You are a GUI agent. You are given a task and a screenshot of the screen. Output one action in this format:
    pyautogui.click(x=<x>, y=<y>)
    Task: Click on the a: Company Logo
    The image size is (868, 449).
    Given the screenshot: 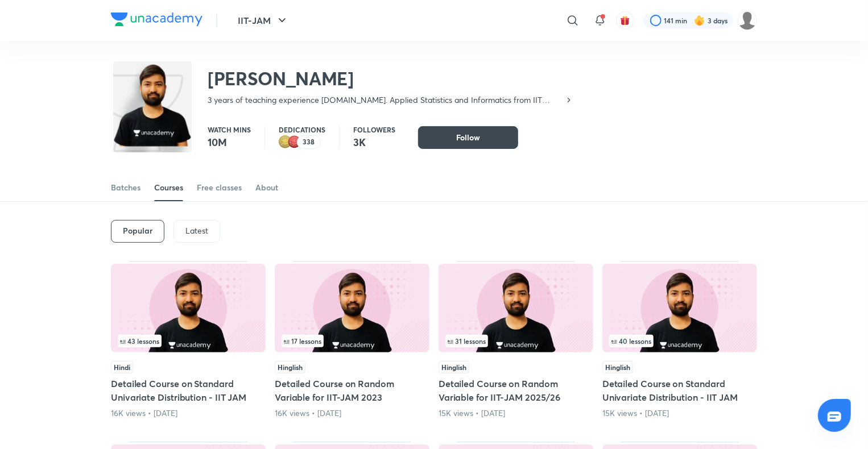 What is the action you would take?
    pyautogui.click(x=157, y=20)
    